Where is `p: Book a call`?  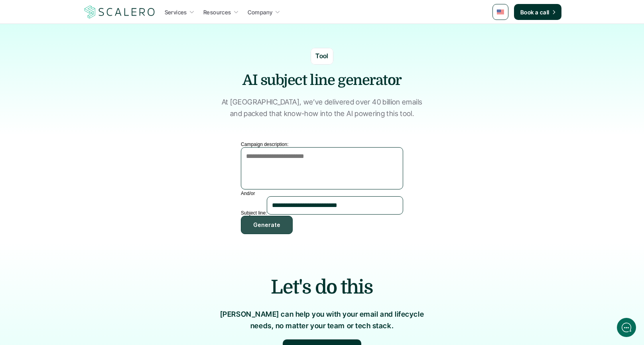
p: Book a call is located at coordinates (535, 12).